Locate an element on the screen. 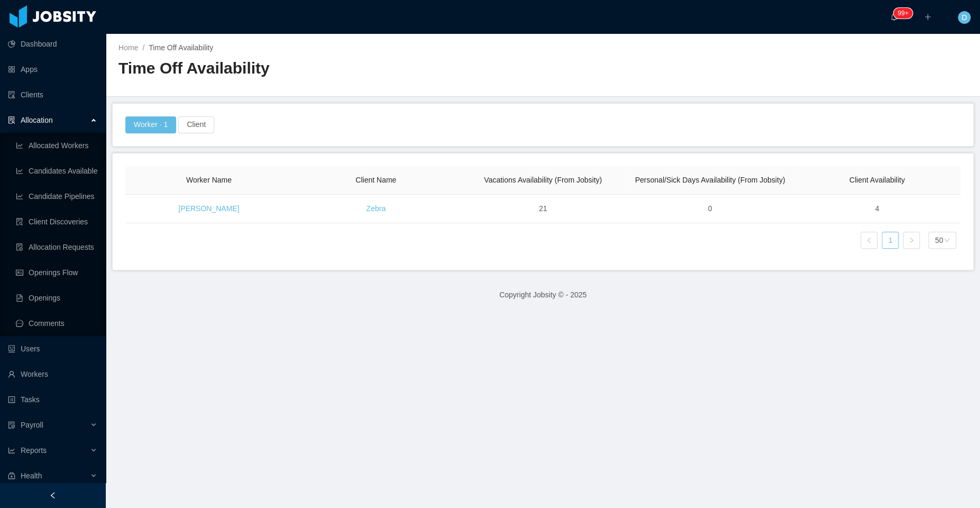  i: icon: medicine-box is located at coordinates (12, 476).